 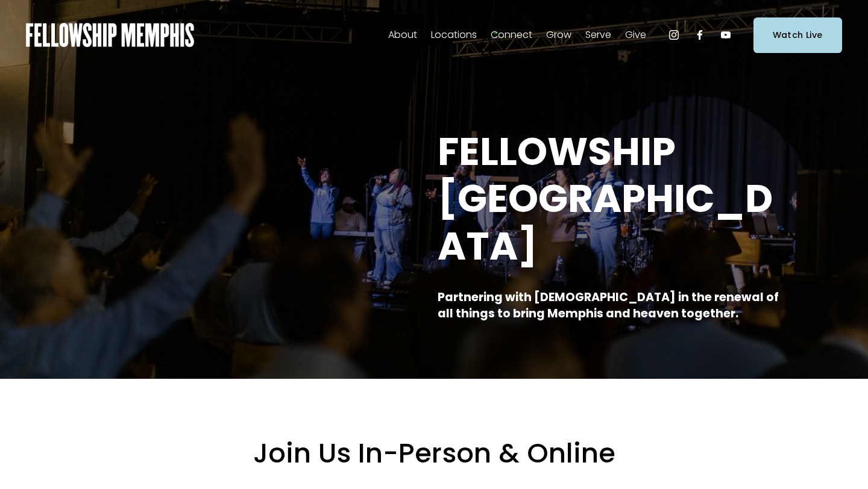 What do you see at coordinates (558, 35) in the screenshot?
I see `span: Grow` at bounding box center [558, 35].